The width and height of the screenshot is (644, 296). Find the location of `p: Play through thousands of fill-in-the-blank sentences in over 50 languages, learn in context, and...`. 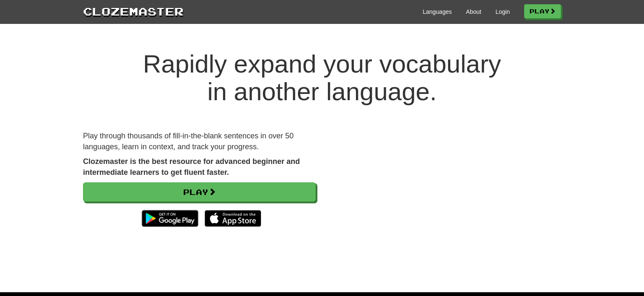

p: Play through thousands of fill-in-the-blank sentences in over 50 languages, learn in context, and... is located at coordinates (199, 141).